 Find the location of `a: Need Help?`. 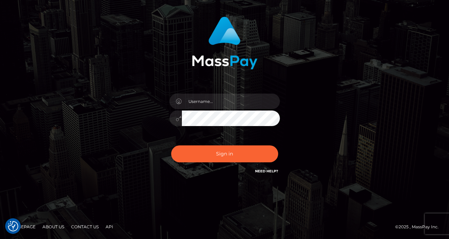

a: Need Help? is located at coordinates (266, 171).